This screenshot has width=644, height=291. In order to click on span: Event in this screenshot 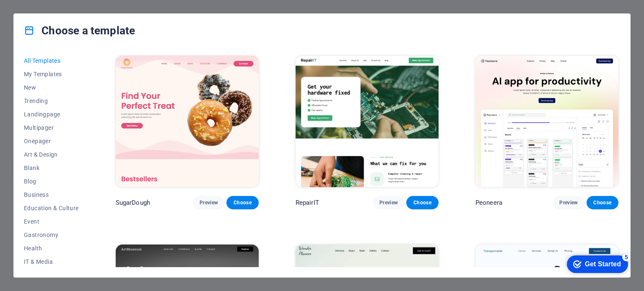, I will do `click(52, 222)`.